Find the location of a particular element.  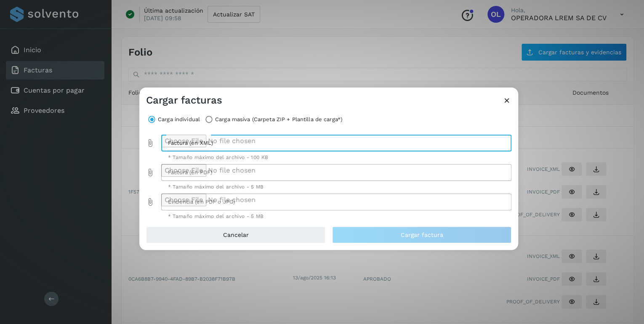

i: Factura (en XML) prepended action is located at coordinates (151, 143).